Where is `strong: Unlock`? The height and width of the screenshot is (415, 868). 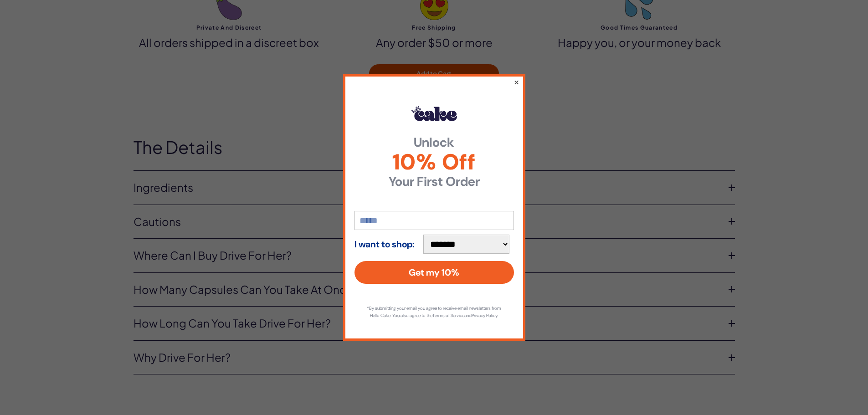 strong: Unlock is located at coordinates (434, 143).